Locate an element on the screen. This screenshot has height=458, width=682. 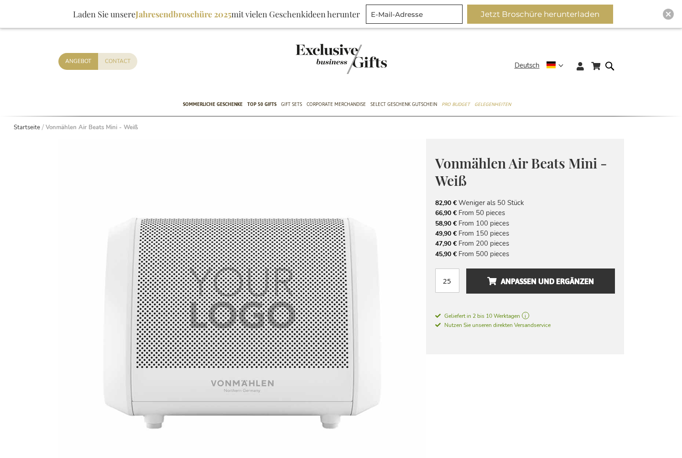
button: Jetzt Broschüre herunterladen is located at coordinates (540, 14).